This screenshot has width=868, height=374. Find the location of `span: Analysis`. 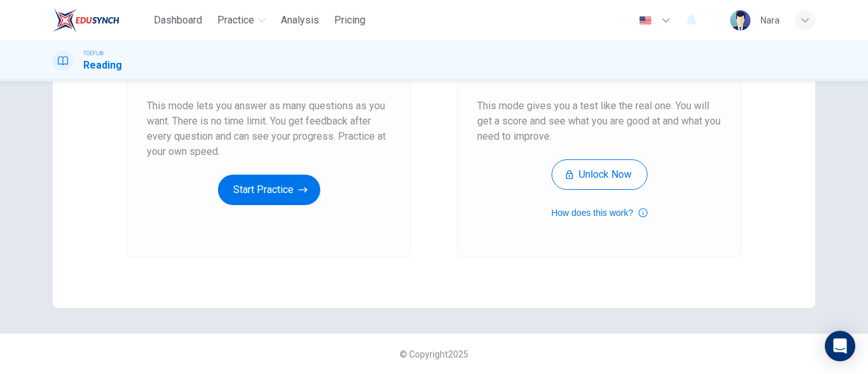

span: Analysis is located at coordinates (300, 20).